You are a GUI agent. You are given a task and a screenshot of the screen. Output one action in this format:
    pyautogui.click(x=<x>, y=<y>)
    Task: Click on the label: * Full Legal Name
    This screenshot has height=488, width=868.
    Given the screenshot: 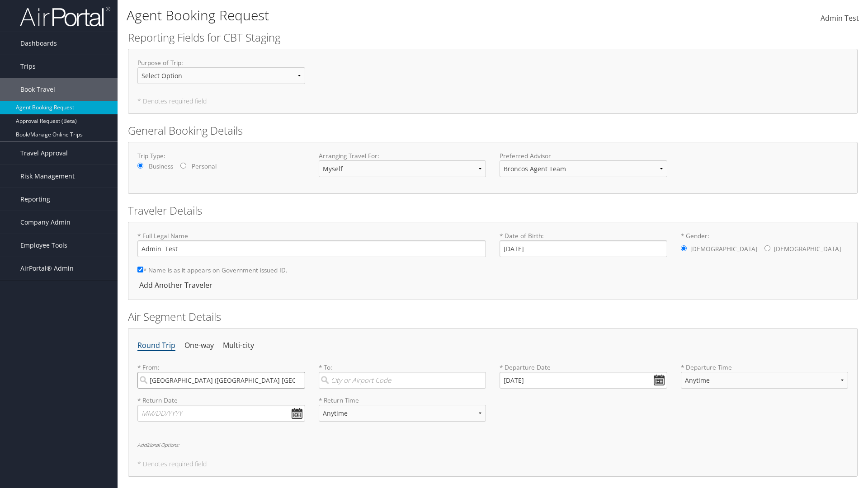 What is the action you would take?
    pyautogui.click(x=312, y=244)
    